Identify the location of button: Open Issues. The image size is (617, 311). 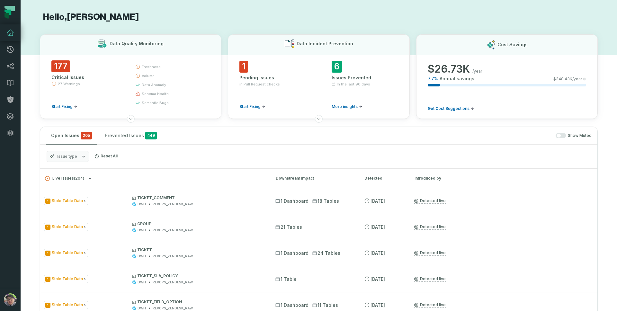
(71, 136).